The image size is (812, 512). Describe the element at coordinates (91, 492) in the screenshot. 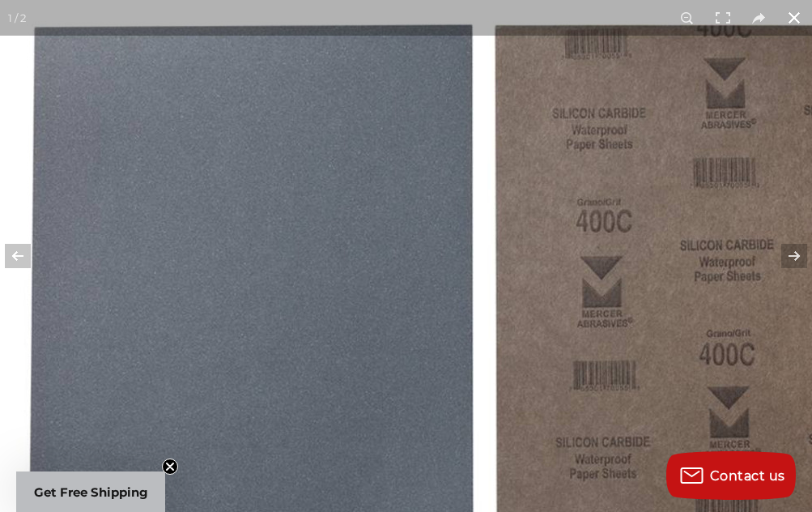

I see `span: Get Free Shipping` at that location.